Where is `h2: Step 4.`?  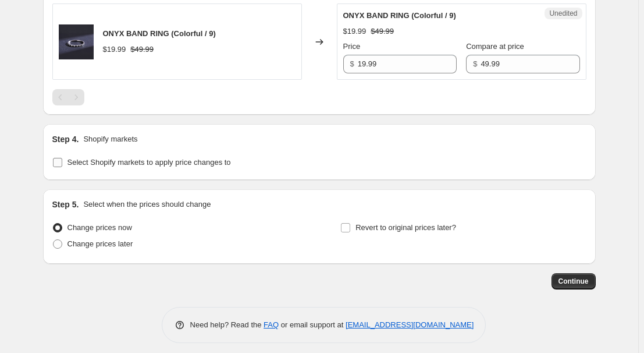
h2: Step 4. is located at coordinates (66, 139).